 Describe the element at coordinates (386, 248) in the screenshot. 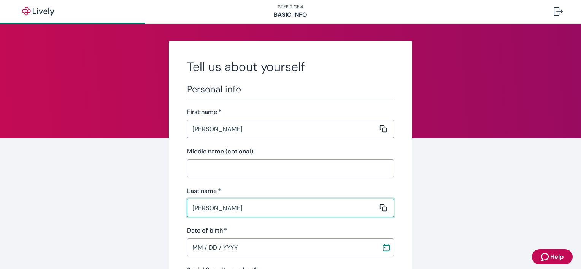

I see `button: Choose date` at that location.